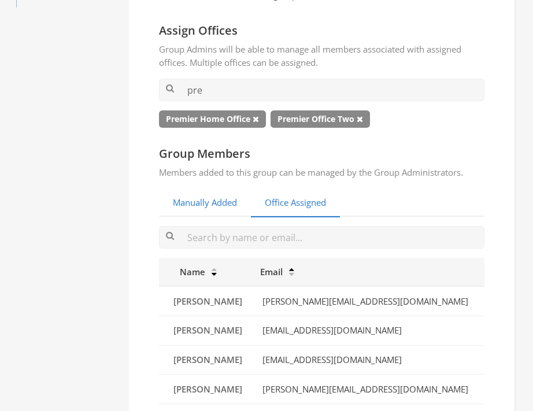 The image size is (533, 411). What do you see at coordinates (212, 119) in the screenshot?
I see `span: Premier Home Office` at bounding box center [212, 119].